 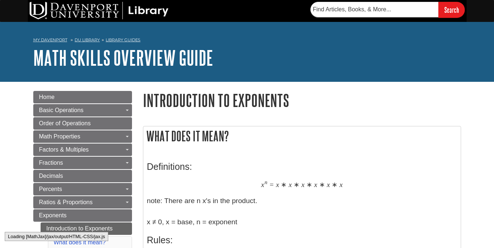 I want to click on a: Math Properties, so click(x=83, y=137).